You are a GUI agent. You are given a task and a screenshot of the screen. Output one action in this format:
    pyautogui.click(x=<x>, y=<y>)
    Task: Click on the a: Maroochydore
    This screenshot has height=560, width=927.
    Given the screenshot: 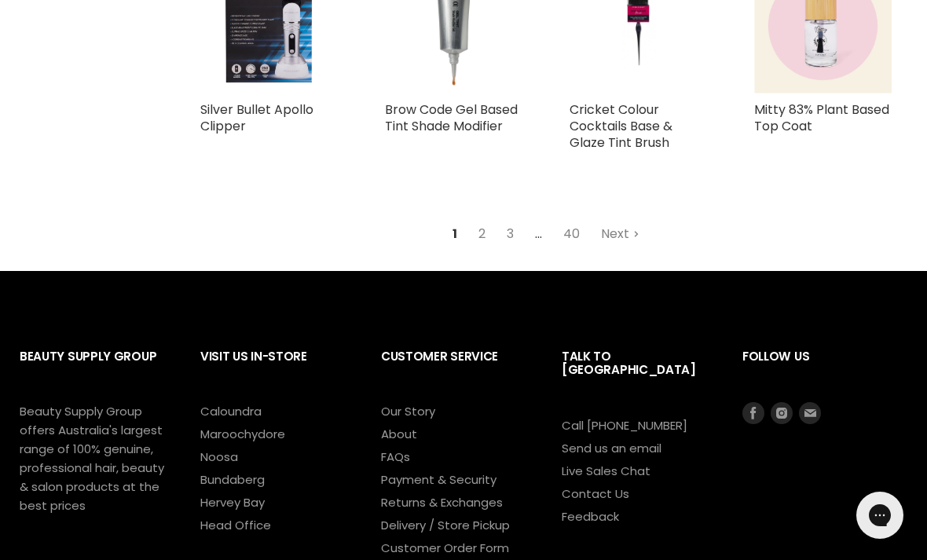 What is the action you would take?
    pyautogui.click(x=243, y=434)
    